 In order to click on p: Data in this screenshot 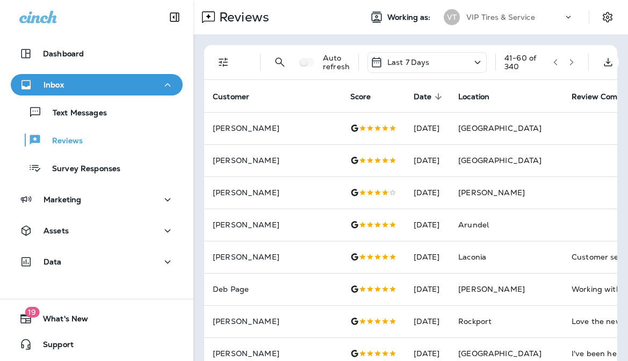, I will do `click(53, 262)`.